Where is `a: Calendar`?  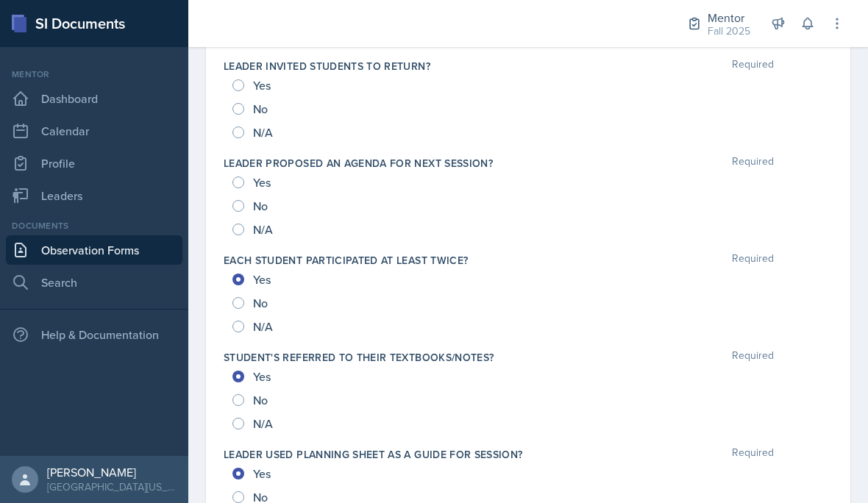 a: Calendar is located at coordinates (94, 131).